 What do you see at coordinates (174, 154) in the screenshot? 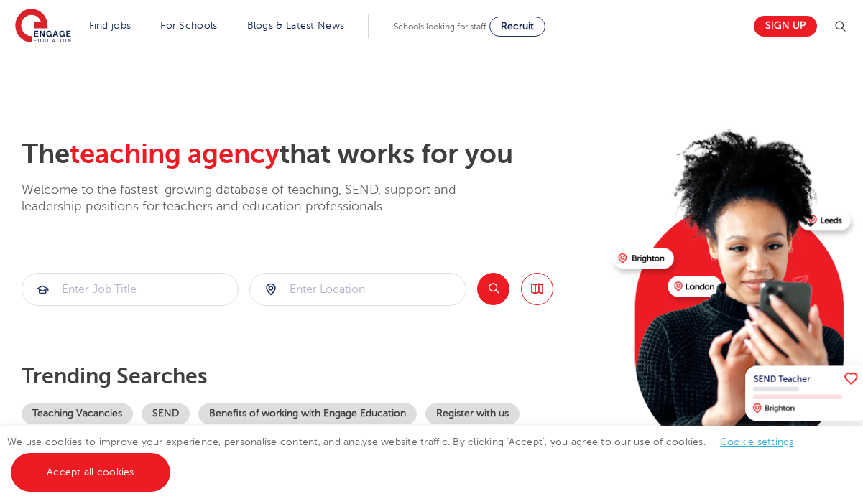
I see `span: teaching agency` at bounding box center [174, 154].